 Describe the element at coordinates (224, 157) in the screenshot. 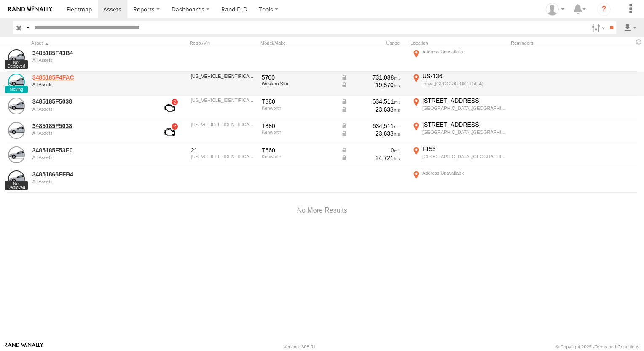

I see `div: 1XKAD49X8FJ461759` at that location.